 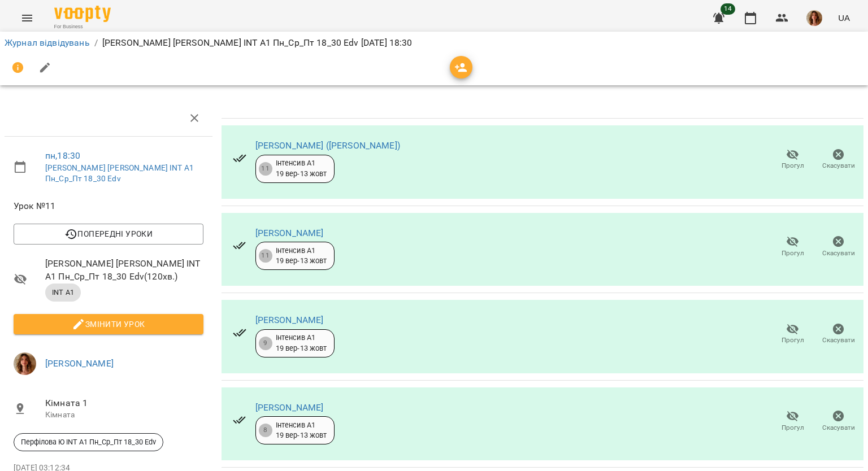 What do you see at coordinates (108, 206) in the screenshot?
I see `span: Урок №11` at bounding box center [108, 206].